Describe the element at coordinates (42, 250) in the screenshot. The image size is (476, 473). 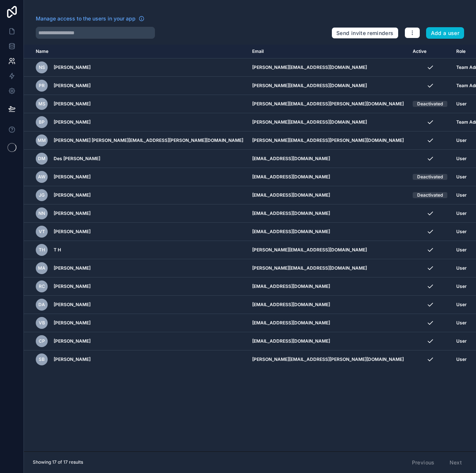
I see `span: TH` at that location.